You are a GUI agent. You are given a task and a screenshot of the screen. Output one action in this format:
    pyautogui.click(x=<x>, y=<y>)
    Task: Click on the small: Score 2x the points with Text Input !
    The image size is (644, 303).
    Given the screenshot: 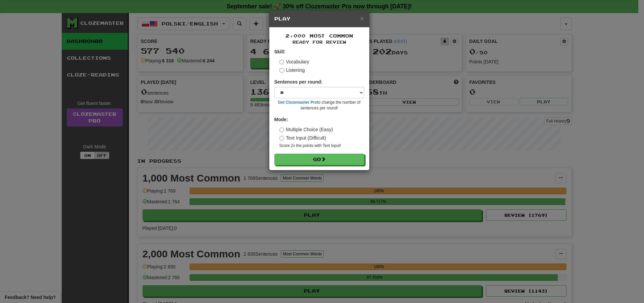 What is the action you would take?
    pyautogui.click(x=322, y=146)
    